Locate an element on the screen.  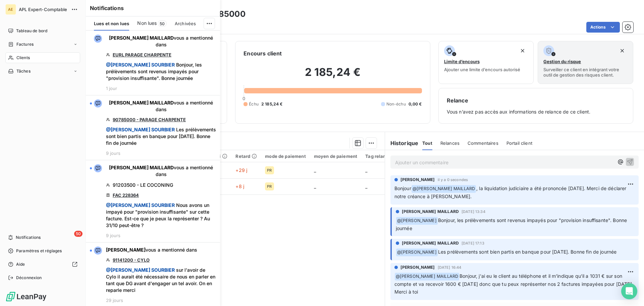
span: Tableau de bord is located at coordinates (31, 31).